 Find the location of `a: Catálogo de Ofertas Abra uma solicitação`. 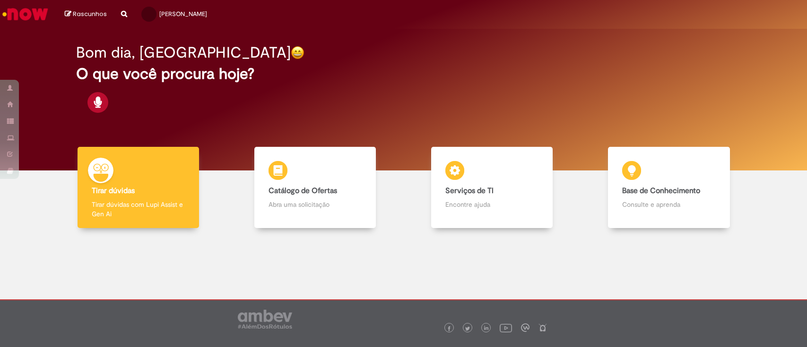

a: Catálogo de Ofertas Abra uma solicitação is located at coordinates (315, 188).